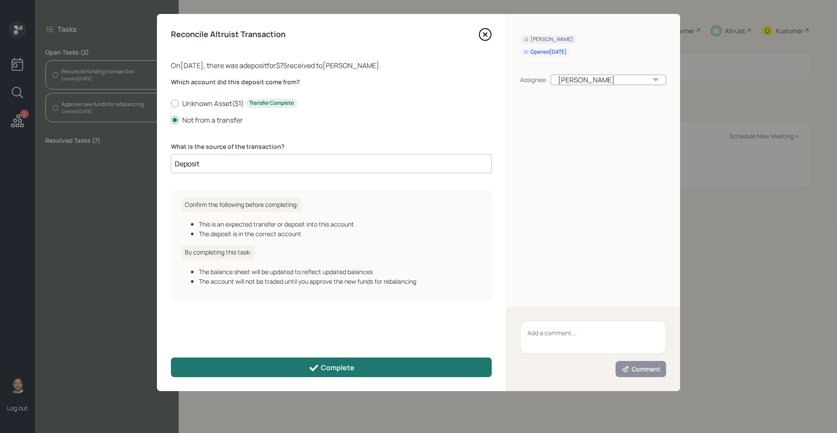  I want to click on h4: Reconcile Altruist Transaction, so click(228, 34).